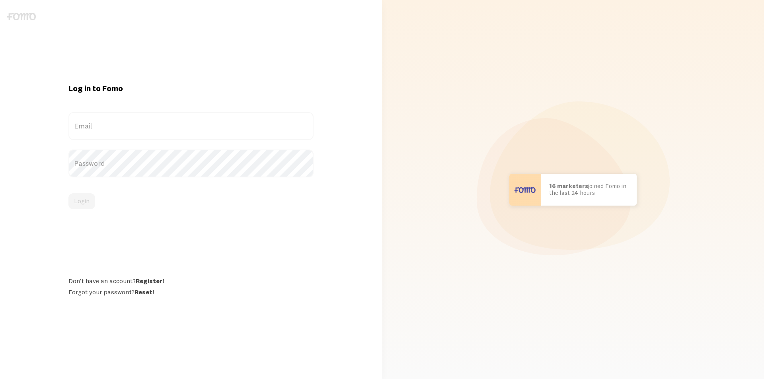 The width and height of the screenshot is (764, 379). Describe the element at coordinates (191, 281) in the screenshot. I see `div: Don't have an account?` at that location.